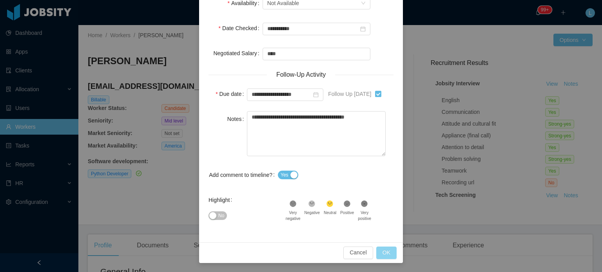  Describe the element at coordinates (237, 119) in the screenshot. I see `label: Notes` at that location.